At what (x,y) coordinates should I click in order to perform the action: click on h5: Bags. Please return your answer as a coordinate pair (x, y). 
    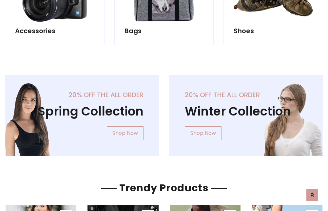
    Looking at the image, I should click on (164, 31).